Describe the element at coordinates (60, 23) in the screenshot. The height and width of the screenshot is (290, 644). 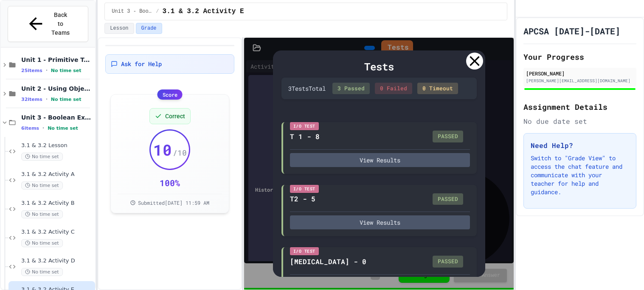
I see `span: Back to Teams` at that location.